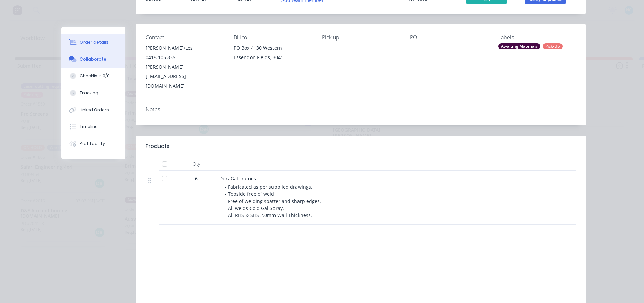  Describe the element at coordinates (552, 46) in the screenshot. I see `div: Pick-Up` at that location.